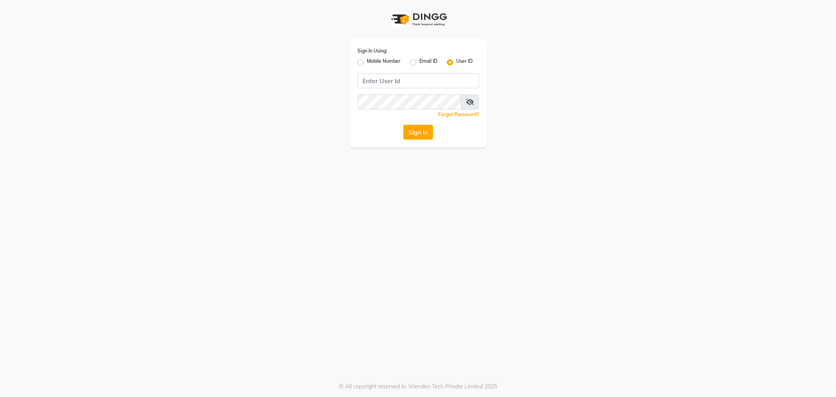  I want to click on label: Sign In Using:, so click(372, 51).